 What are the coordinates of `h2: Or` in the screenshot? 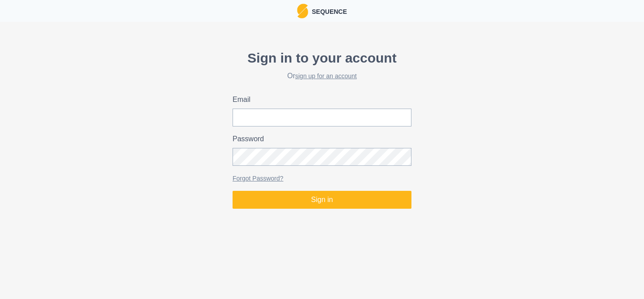 It's located at (322, 76).